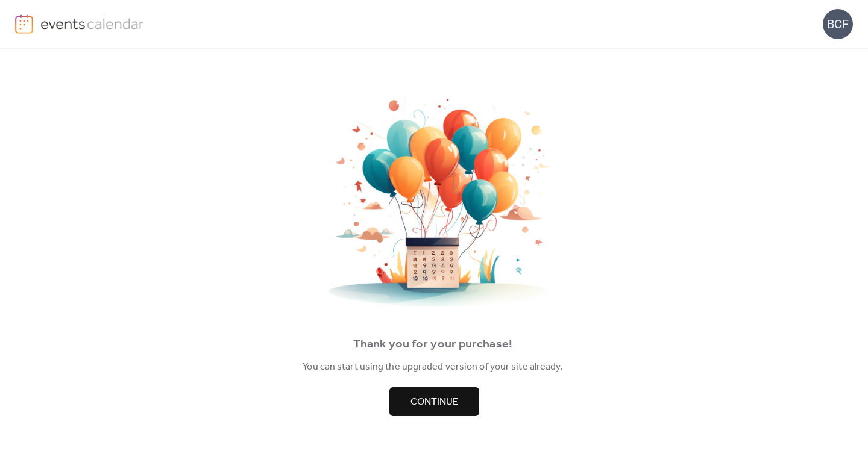 The image size is (868, 454). Describe the element at coordinates (433, 344) in the screenshot. I see `div: Thank you for your purchase!` at that location.